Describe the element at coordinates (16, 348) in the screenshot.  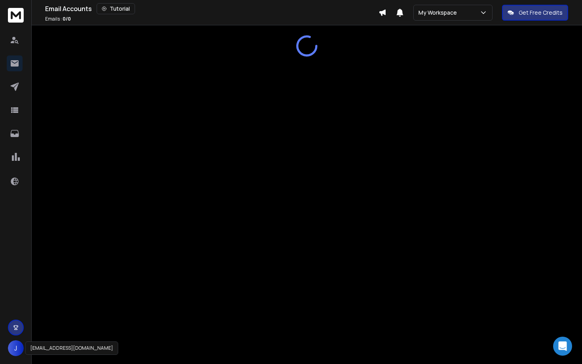
I see `button: J` at that location.